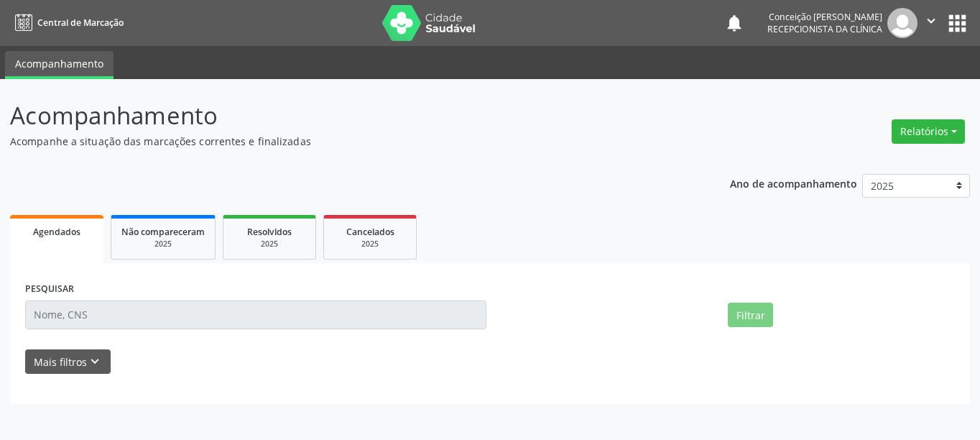 The image size is (980, 440). What do you see at coordinates (793, 183) in the screenshot?
I see `p: Ano de acompanhamento` at bounding box center [793, 183].